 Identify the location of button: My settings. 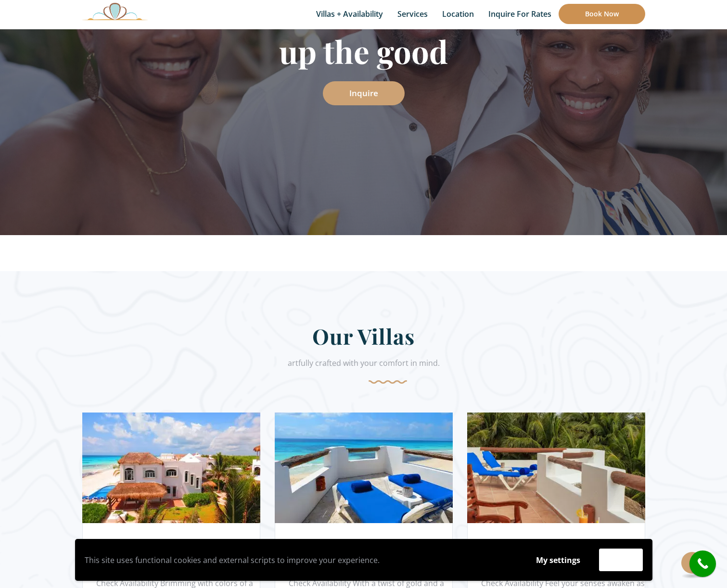
(558, 560).